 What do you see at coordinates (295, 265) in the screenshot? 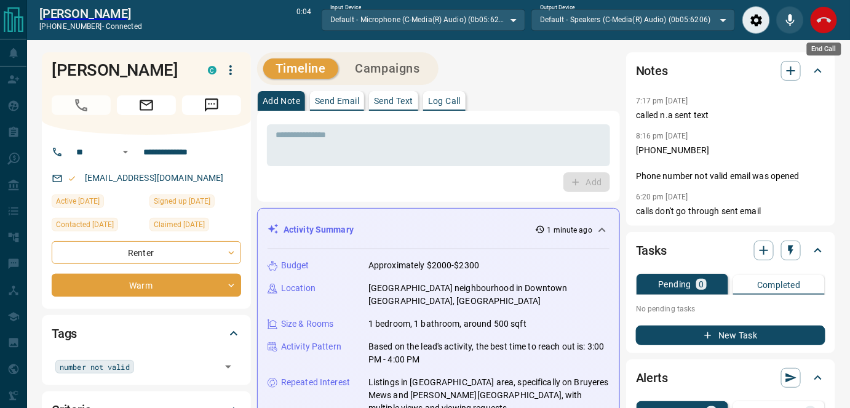
I see `p: Budget` at bounding box center [295, 265].